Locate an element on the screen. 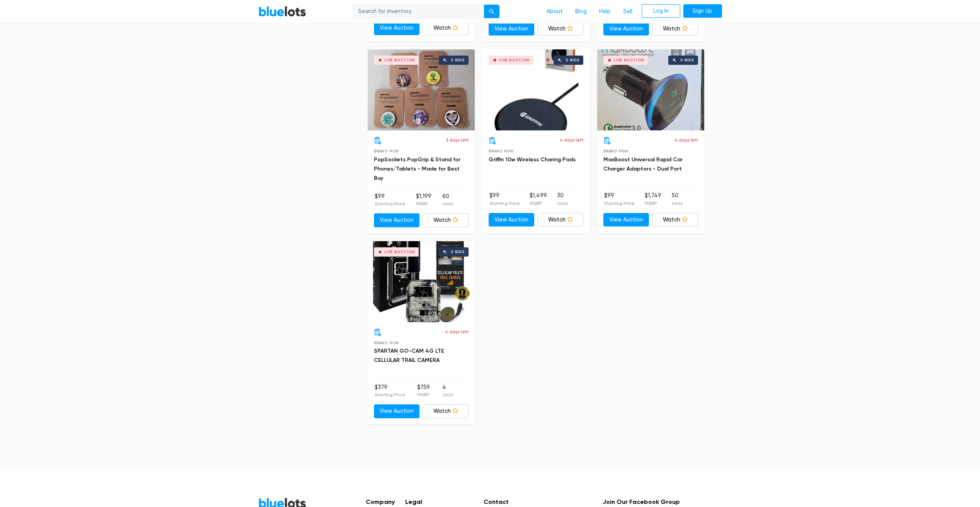 This screenshot has width=980, height=507. a: Sign Up is located at coordinates (702, 11).